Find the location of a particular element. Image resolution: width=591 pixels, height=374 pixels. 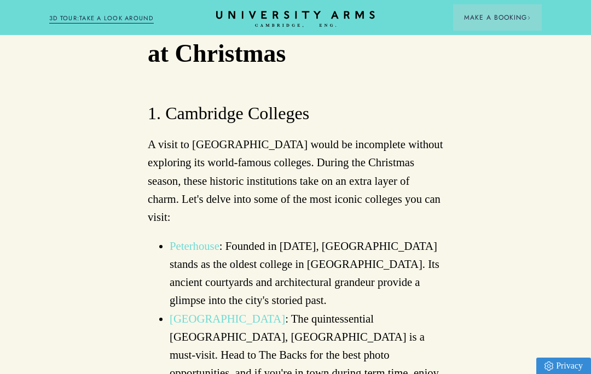

img: Arrow icon is located at coordinates (529, 18).